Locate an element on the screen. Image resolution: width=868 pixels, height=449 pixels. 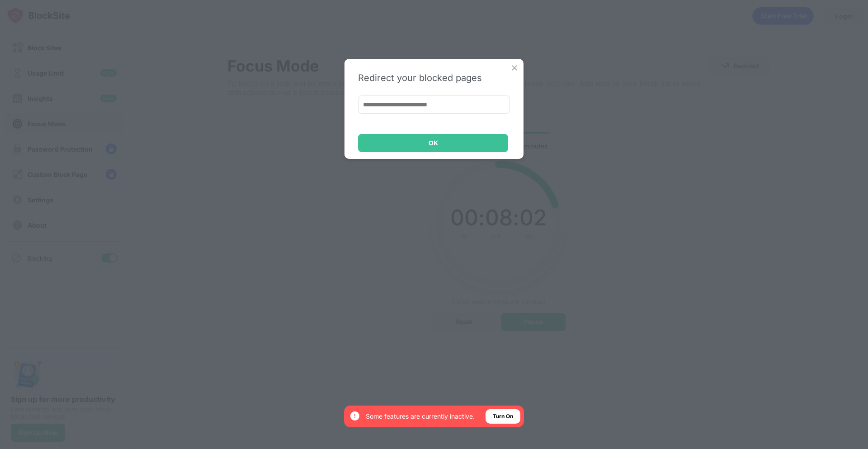
div: Some features are currently inactive. is located at coordinates (420, 416).